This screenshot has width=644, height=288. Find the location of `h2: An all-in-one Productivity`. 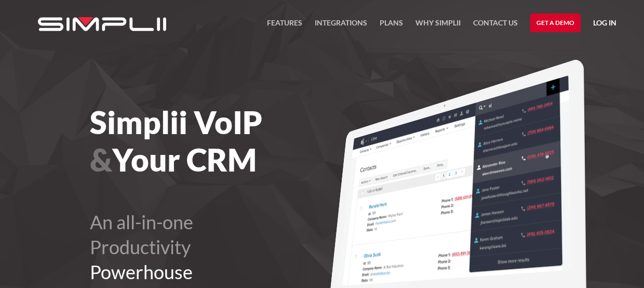

h2: An all-in-one Productivity is located at coordinates (234, 247).